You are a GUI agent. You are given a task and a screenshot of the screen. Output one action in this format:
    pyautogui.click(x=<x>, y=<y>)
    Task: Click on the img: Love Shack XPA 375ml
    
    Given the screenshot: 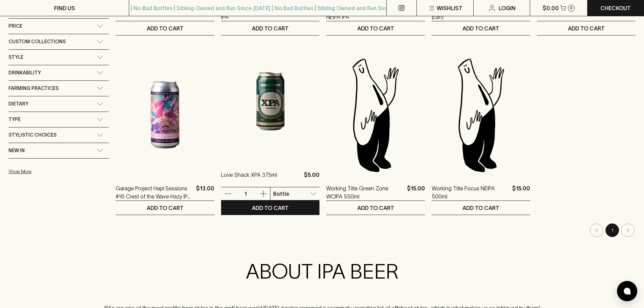 What is the action you would take?
    pyautogui.click(x=271, y=101)
    